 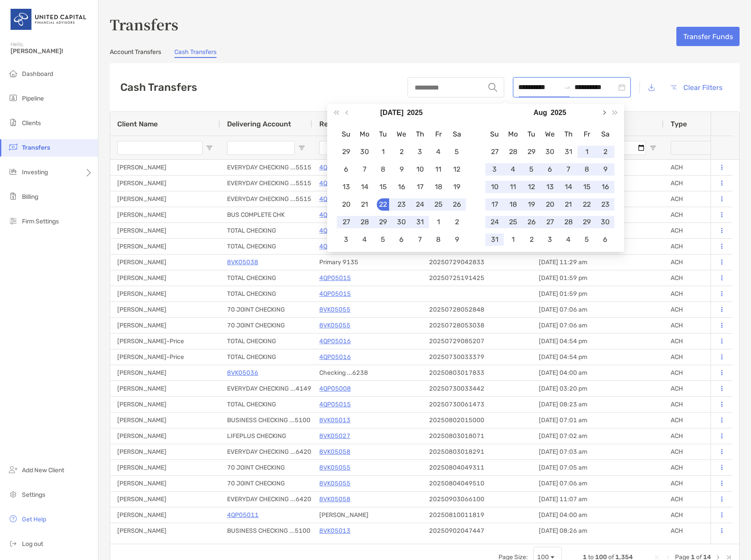 What do you see at coordinates (335, 499) in the screenshot?
I see `a: 8VK05058` at bounding box center [335, 499].